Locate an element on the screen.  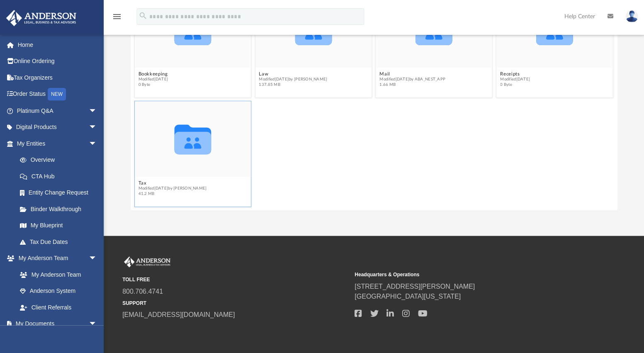
button: Law is located at coordinates (293, 73).